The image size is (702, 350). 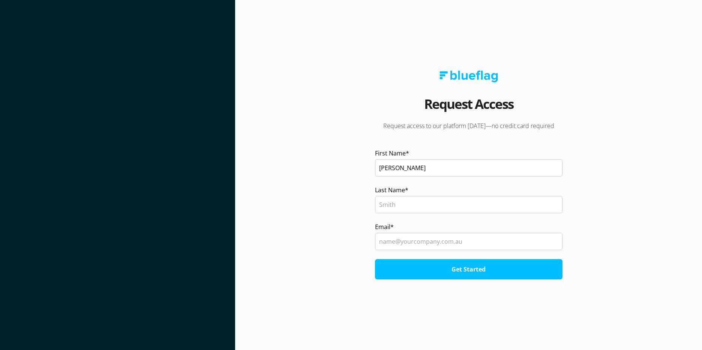 I want to click on input: Smith, so click(x=469, y=204).